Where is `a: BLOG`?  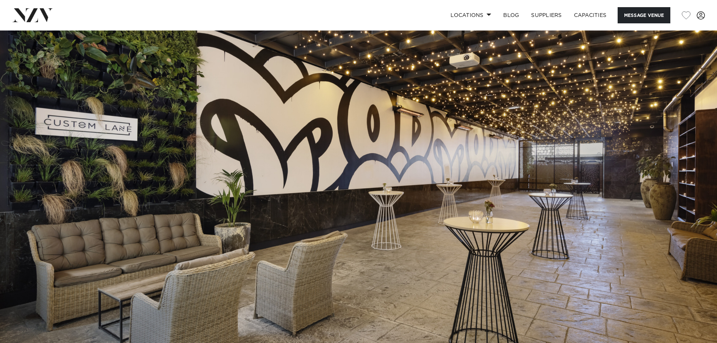
a: BLOG is located at coordinates (511, 15).